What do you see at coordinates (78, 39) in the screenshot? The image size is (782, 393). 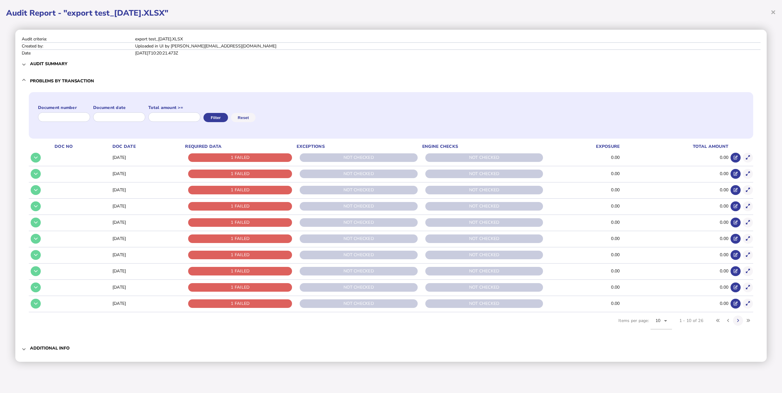 I see `td: Audit criteria:` at bounding box center [78, 39].